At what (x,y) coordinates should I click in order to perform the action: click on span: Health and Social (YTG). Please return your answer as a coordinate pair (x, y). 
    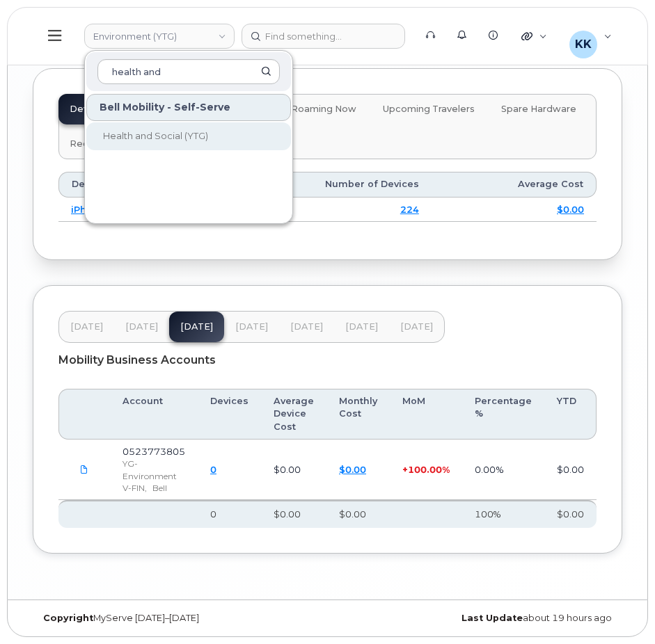
    Looking at the image, I should click on (155, 136).